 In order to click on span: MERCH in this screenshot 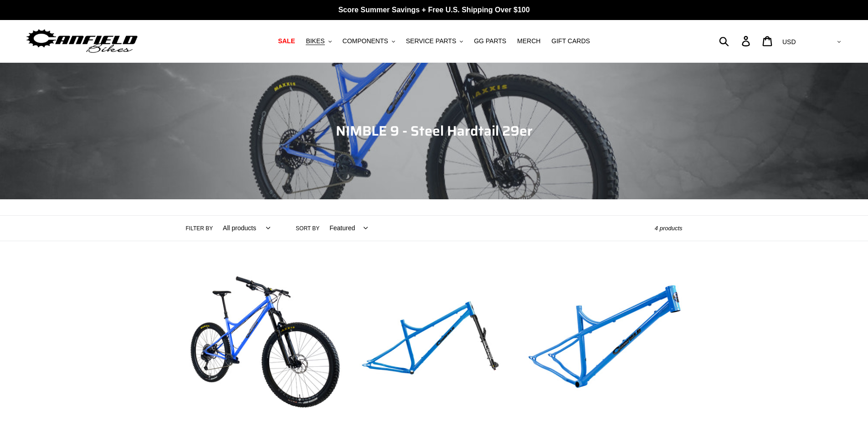, I will do `click(529, 41)`.